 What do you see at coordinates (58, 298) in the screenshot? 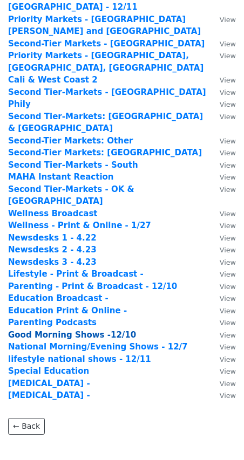
I see `a: Education Broadcast -` at bounding box center [58, 298].